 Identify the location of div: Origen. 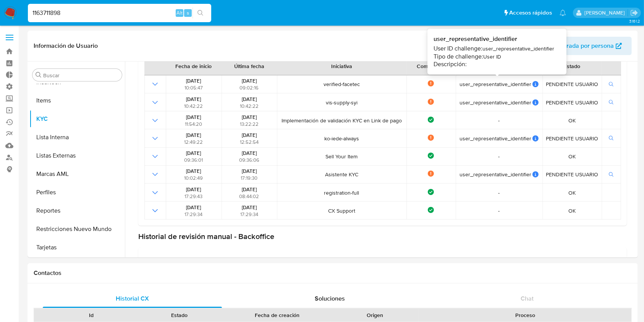
(375, 315).